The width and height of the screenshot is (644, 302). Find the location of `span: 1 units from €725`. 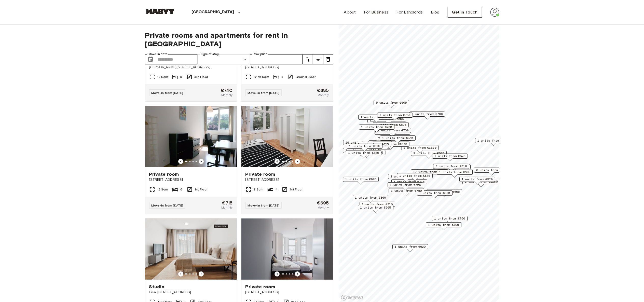

span: 1 units from €725 is located at coordinates (405, 185).